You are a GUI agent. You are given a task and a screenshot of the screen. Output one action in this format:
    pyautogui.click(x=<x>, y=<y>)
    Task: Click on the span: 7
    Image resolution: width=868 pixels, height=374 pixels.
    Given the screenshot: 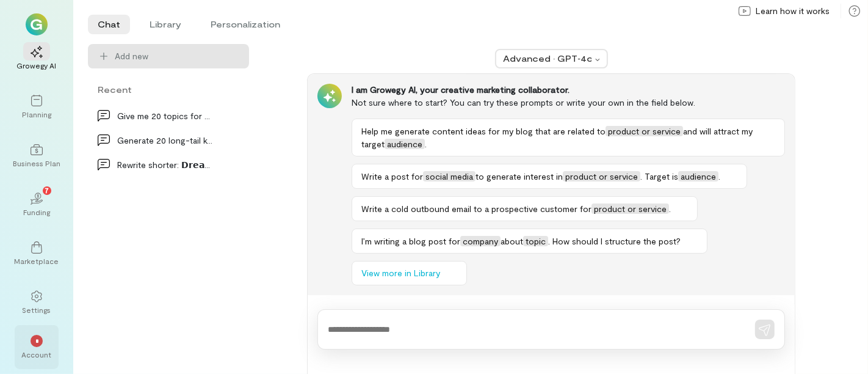 What is the action you would take?
    pyautogui.click(x=47, y=190)
    